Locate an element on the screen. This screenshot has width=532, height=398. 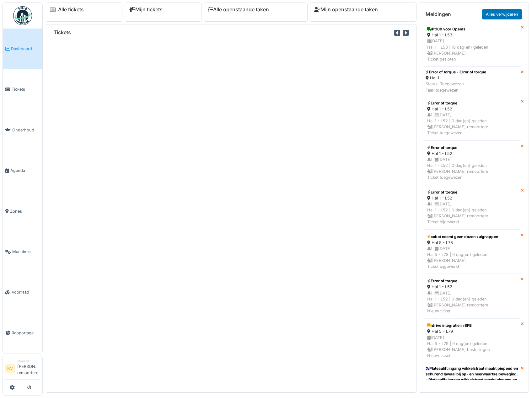
span: Machines is located at coordinates (26, 252).